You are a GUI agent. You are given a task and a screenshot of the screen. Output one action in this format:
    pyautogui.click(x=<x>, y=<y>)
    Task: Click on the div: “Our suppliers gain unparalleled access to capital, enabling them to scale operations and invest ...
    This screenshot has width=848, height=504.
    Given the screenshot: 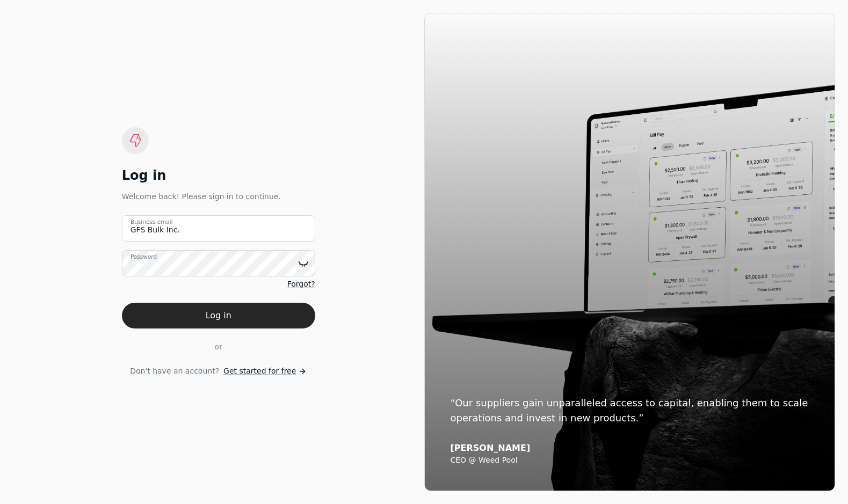 What is the action you would take?
    pyautogui.click(x=630, y=410)
    